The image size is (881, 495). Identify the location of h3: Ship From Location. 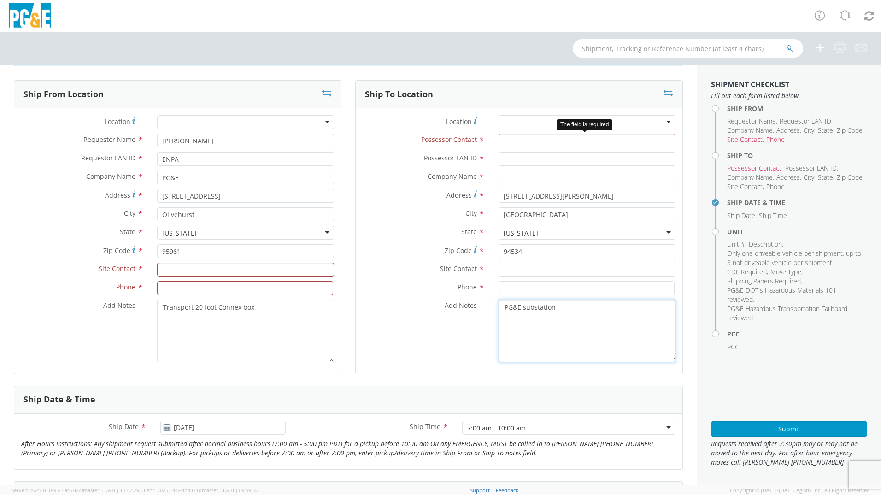
(64, 94).